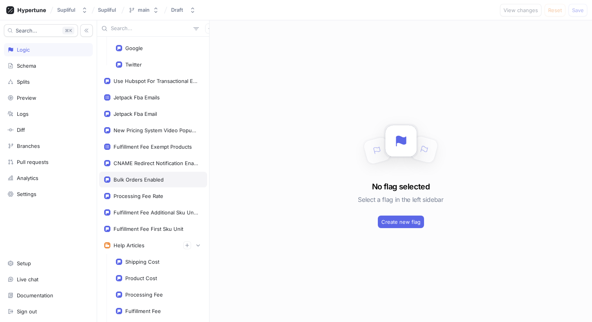 The height and width of the screenshot is (322, 592). What do you see at coordinates (135, 114) in the screenshot?
I see `div: Jetpack Fba Email` at bounding box center [135, 114].